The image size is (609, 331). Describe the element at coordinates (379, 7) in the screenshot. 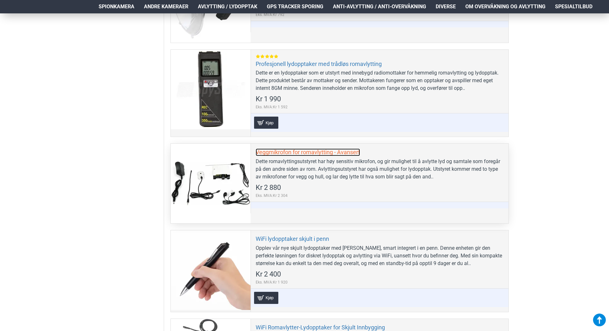

I see `span: Anti-avlytting / Anti-overvåkning` at that location.